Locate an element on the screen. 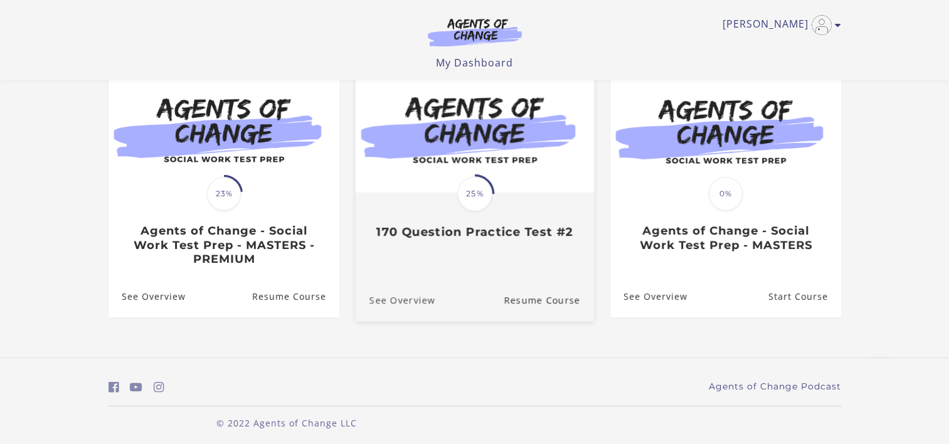 The image size is (949, 444). h3: Agents of Change - Social Work Test Prep - MASTERS is located at coordinates (725, 238).